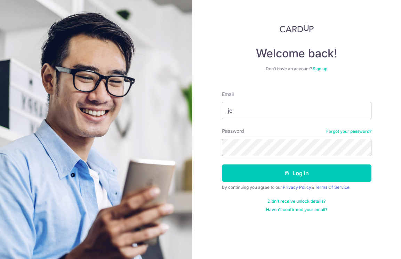  What do you see at coordinates (297, 69) in the screenshot?
I see `div: Don’t have an account?` at bounding box center [297, 69].